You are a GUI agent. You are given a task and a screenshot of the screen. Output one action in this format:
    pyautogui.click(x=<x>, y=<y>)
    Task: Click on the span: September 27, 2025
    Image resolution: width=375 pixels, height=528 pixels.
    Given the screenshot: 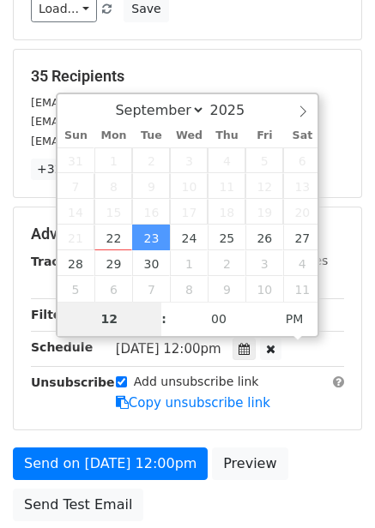 What is the action you would take?
    pyautogui.click(x=302, y=237)
    